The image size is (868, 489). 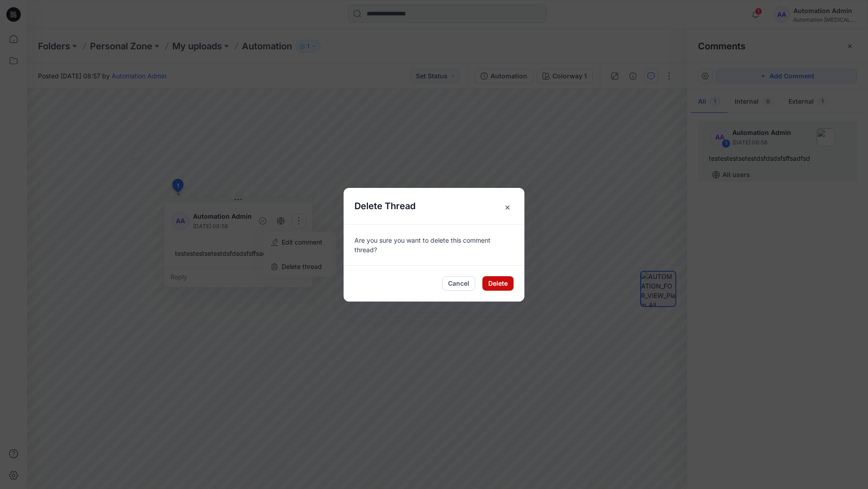 What do you see at coordinates (434, 244) in the screenshot?
I see `div: Are you sure you want to delete this comment thread?` at bounding box center [434, 244].